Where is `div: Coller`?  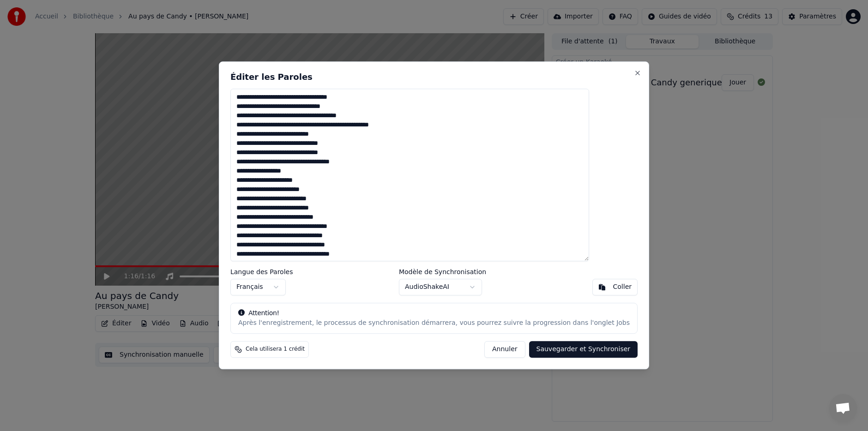 div: Coller is located at coordinates (622, 287).